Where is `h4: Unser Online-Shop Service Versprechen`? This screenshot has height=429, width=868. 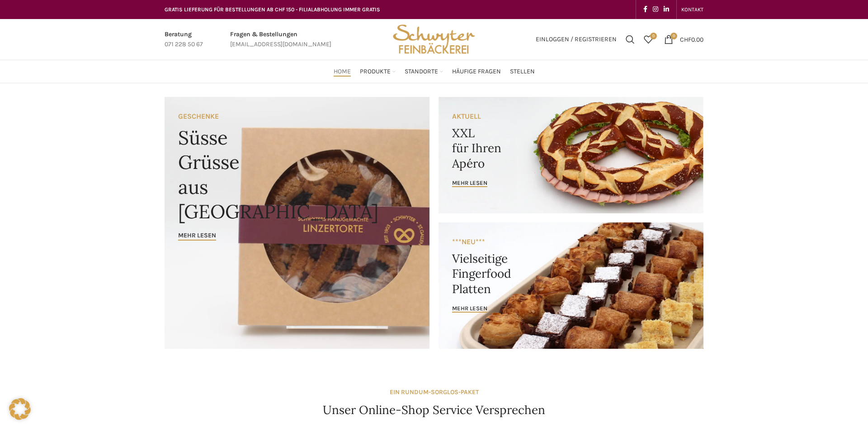 h4: Unser Online-Shop Service Versprechen is located at coordinates (434, 410).